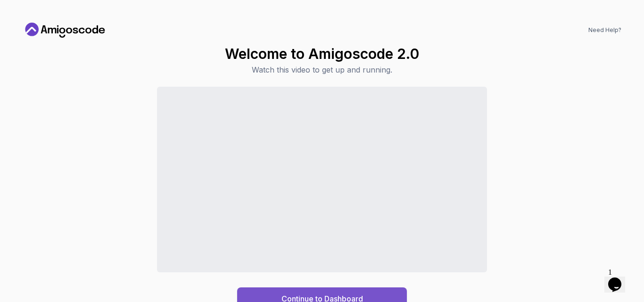  Describe the element at coordinates (65, 30) in the screenshot. I see `a: Home link` at that location.